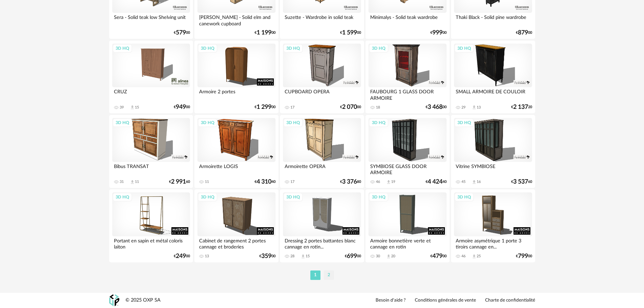  What do you see at coordinates (407, 226) in the screenshot?
I see `a: 3D HQ Armoire bonnetière verte et cannage en rotin 30 Download icon 20 €47900` at bounding box center [407, 226].